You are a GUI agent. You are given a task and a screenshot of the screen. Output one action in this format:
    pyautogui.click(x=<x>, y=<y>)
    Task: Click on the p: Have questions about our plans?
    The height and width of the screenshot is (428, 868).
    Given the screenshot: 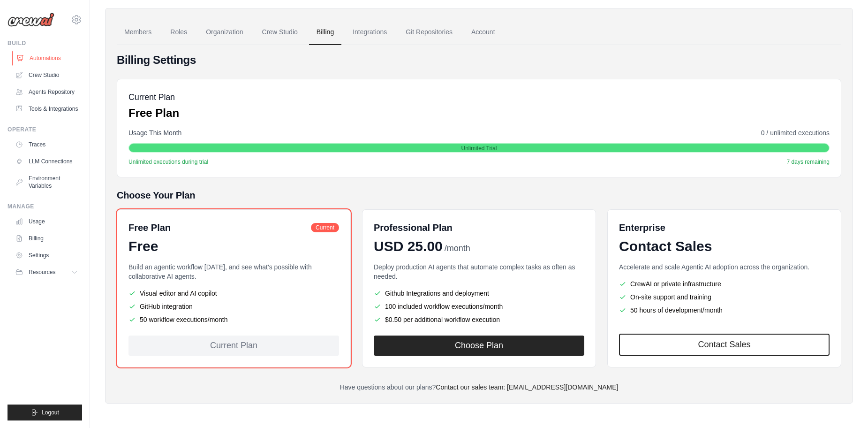 What is the action you would take?
    pyautogui.click(x=479, y=387)
    